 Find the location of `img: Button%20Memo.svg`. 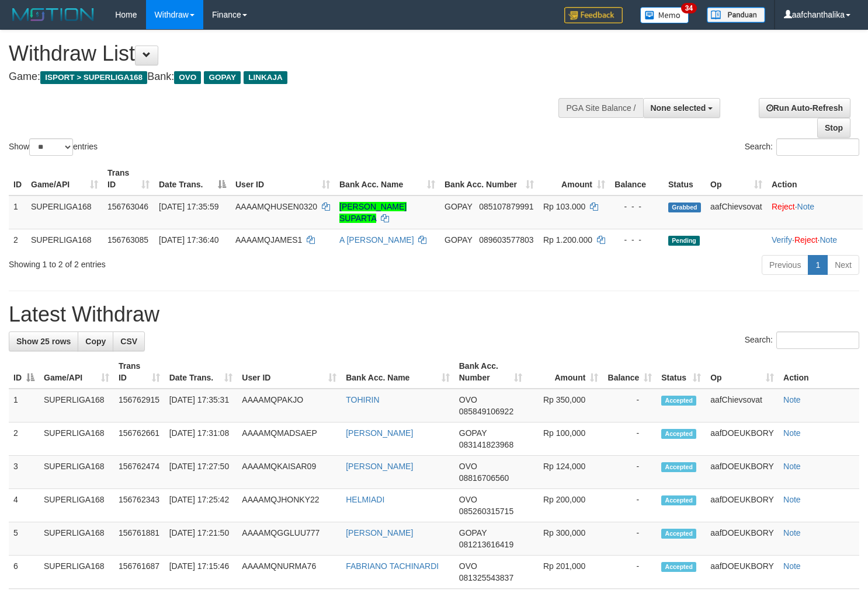

img: Button%20Memo.svg is located at coordinates (664, 15).